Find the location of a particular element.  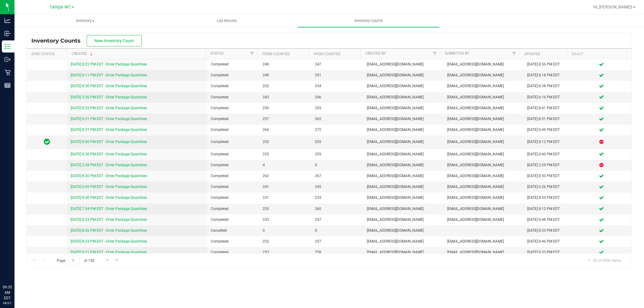

span: Page of 150 is located at coordinates (76, 261).